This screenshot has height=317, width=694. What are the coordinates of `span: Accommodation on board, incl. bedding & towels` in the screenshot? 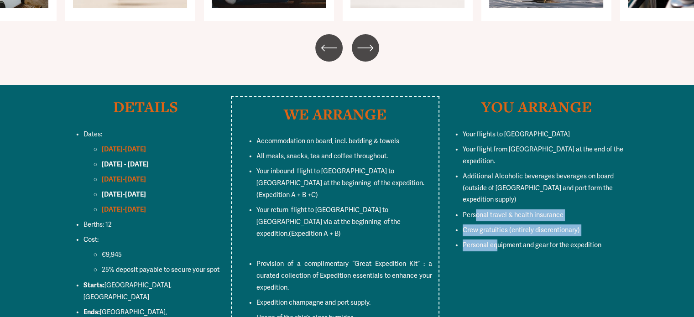 It's located at (328, 141).